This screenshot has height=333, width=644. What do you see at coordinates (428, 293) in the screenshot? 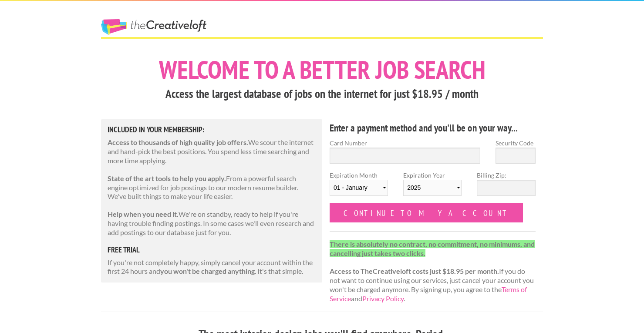
I see `a: Terms of Service` at bounding box center [428, 293].